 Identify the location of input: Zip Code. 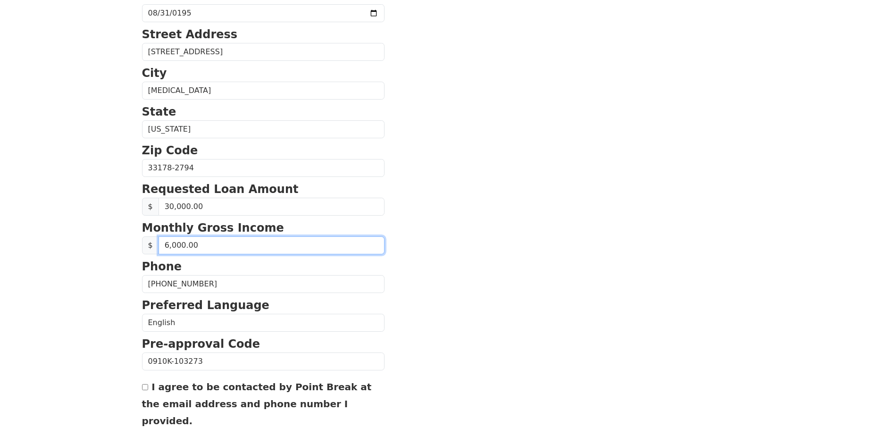
(263, 168).